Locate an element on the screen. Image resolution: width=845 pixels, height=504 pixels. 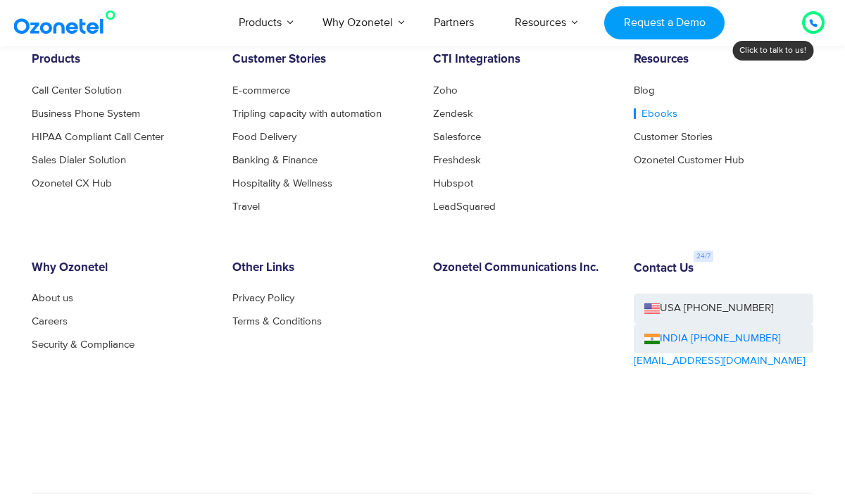
h6: Why Ozonetel is located at coordinates (121, 268).